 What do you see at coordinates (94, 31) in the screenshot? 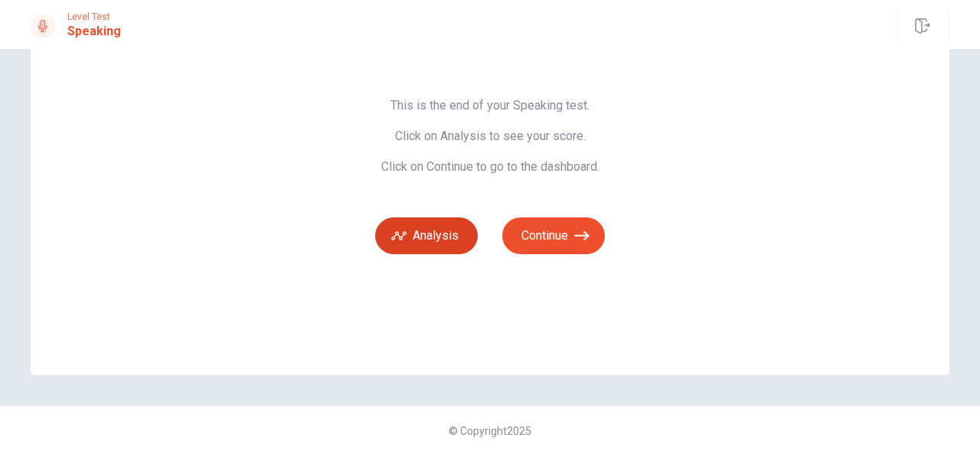
I see `h1: Speaking` at bounding box center [94, 31].